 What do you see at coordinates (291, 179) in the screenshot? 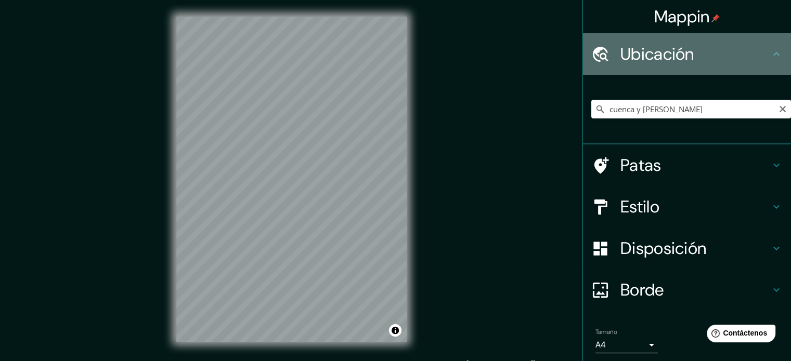
I see `canvas: Mapa` at bounding box center [291, 179].